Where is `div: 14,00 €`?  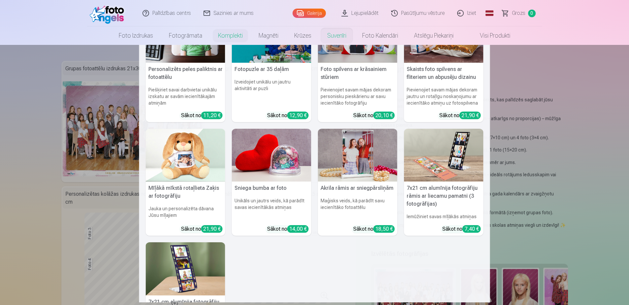 div: 14,00 € is located at coordinates (298, 229).